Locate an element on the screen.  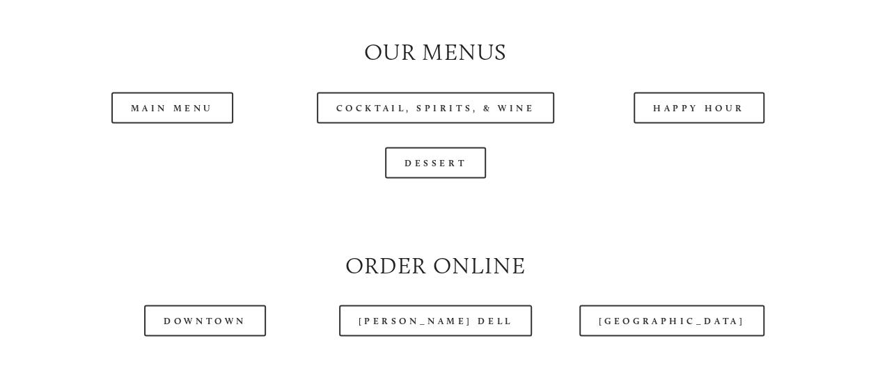
a: Cocktail, Spirits, & Wine is located at coordinates (436, 107).